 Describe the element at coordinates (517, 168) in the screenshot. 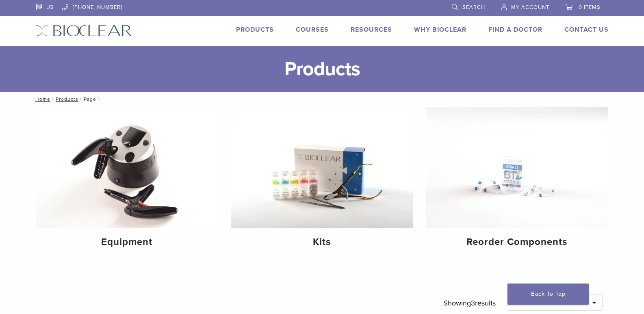

I see `img: Reorder Components` at that location.